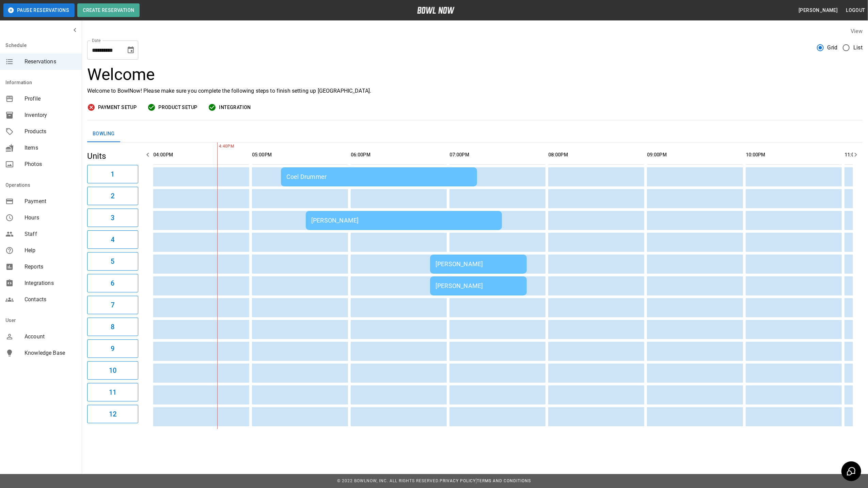 The image size is (868, 488). Describe the element at coordinates (113, 283) in the screenshot. I see `button: 6` at that location.